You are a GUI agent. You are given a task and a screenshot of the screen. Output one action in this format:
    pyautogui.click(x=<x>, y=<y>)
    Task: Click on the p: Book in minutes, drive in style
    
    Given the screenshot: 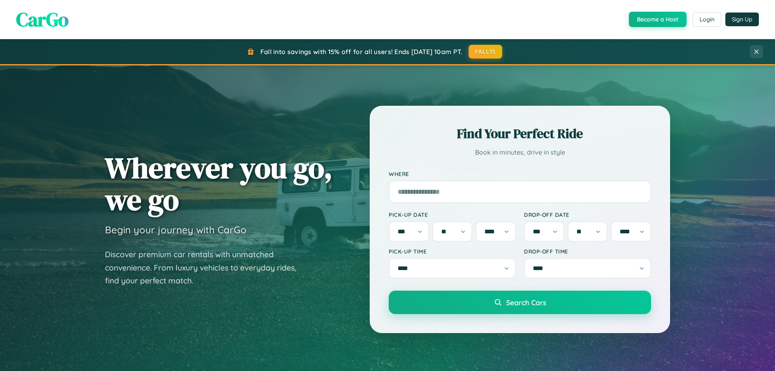 What is the action you would take?
    pyautogui.click(x=520, y=152)
    